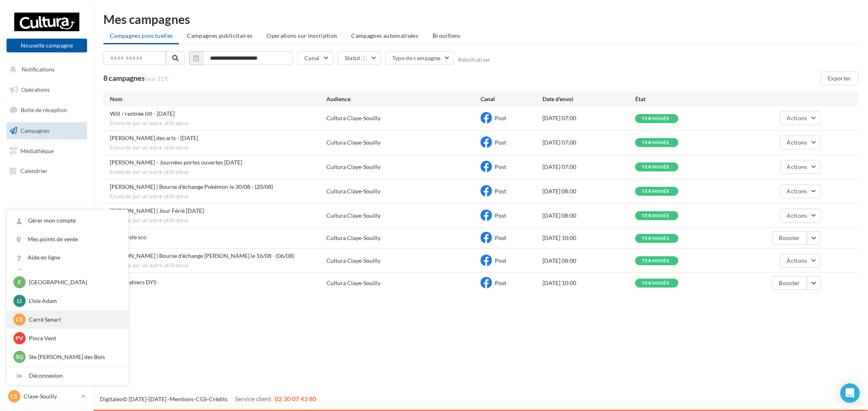 The width and height of the screenshot is (868, 411). What do you see at coordinates (35, 89) in the screenshot?
I see `span: Opérations` at bounding box center [35, 89].